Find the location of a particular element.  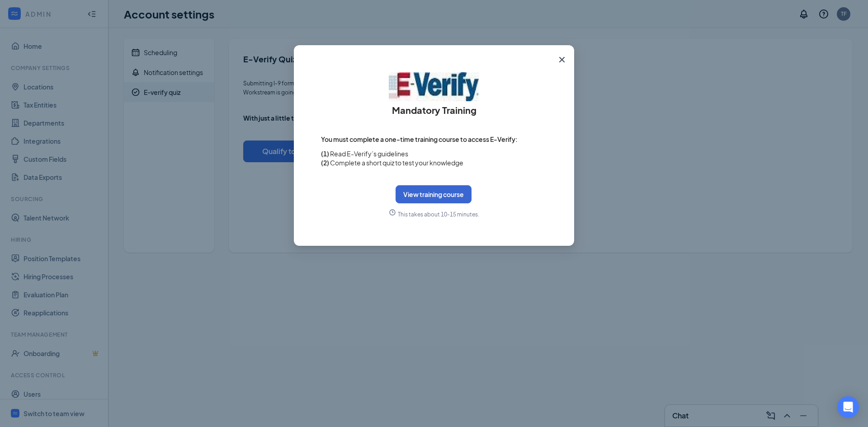

div: Open Intercom Messenger is located at coordinates (848, 407).